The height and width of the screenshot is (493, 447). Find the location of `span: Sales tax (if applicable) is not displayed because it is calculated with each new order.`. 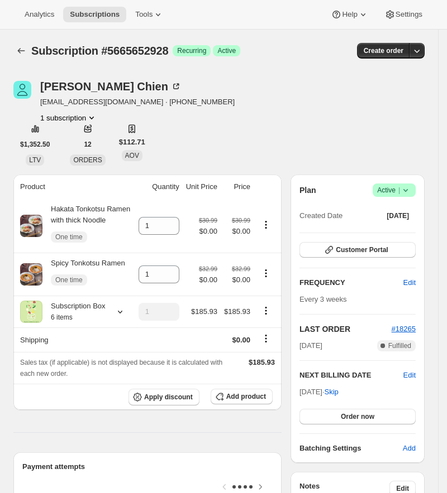

span: Sales tax (if applicable) is not displayed because it is calculated with each new order. is located at coordinates (121, 368).